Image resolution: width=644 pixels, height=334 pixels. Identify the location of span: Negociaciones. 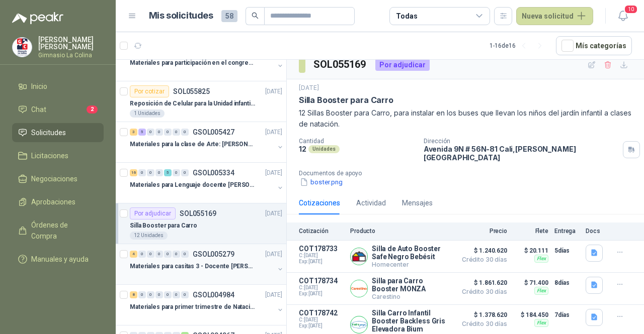
(55, 179).